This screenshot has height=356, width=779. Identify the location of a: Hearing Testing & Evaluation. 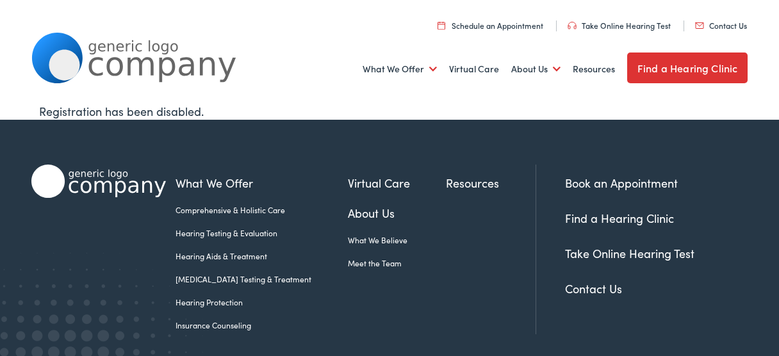
(261, 233).